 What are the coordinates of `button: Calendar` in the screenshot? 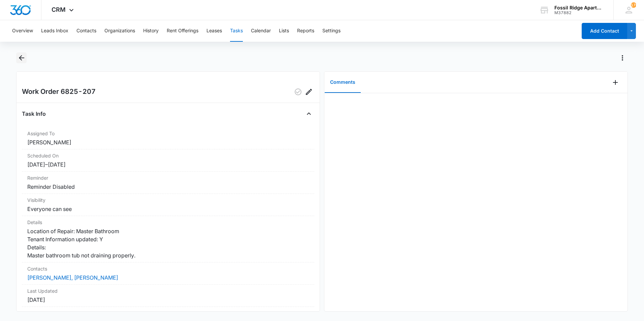 It's located at (261, 31).